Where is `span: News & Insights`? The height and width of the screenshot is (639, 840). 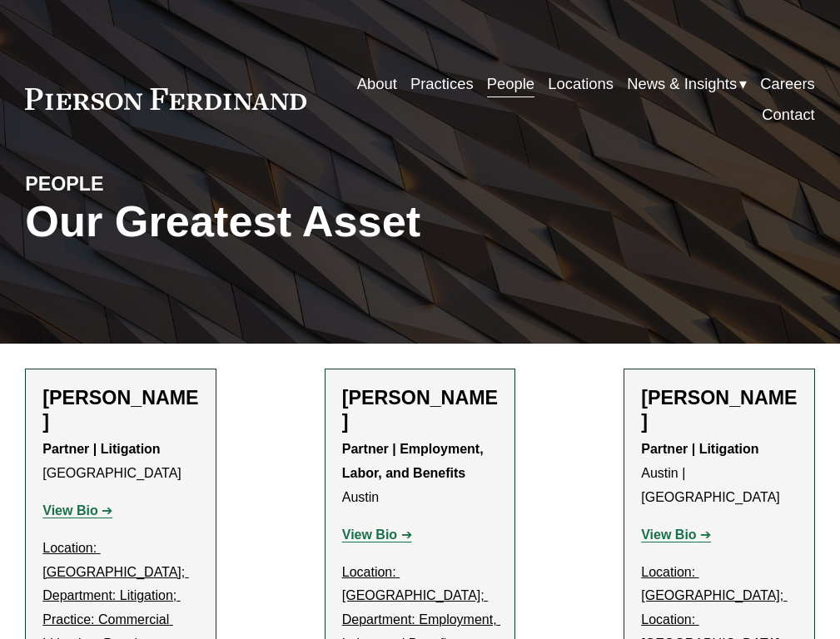
span: News & Insights is located at coordinates (682, 83).